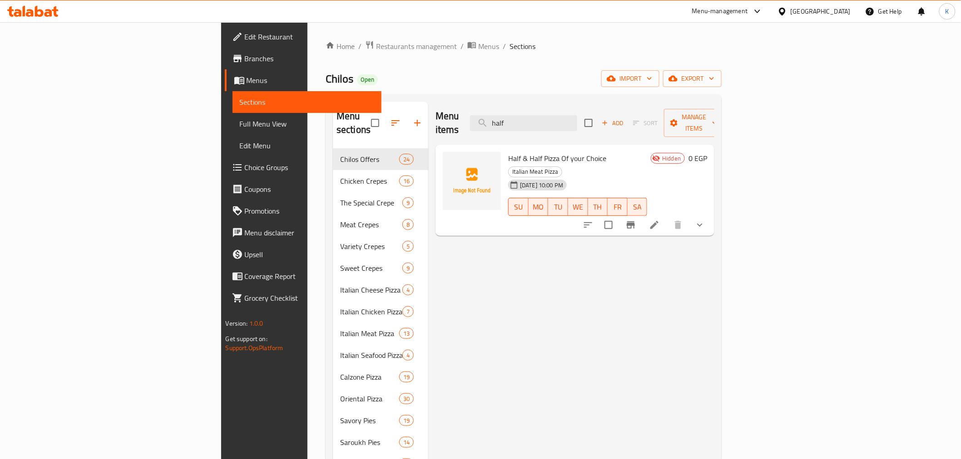 The image size is (961, 459). Describe the element at coordinates (518, 207) in the screenshot. I see `button: SU` at that location.